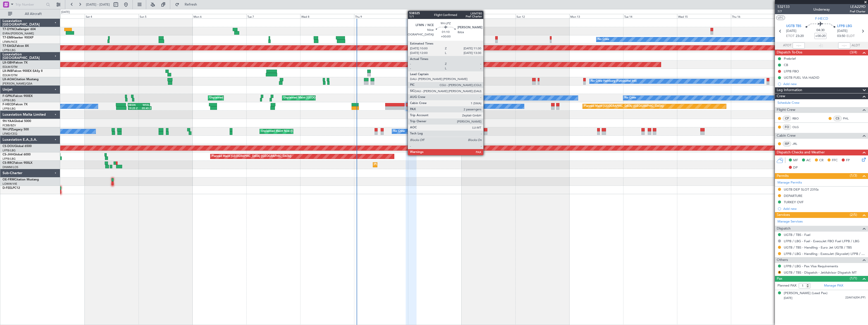 This screenshot has width=868, height=325. What do you see at coordinates (790, 59) in the screenshot?
I see `div: Prebrief` at bounding box center [790, 59].